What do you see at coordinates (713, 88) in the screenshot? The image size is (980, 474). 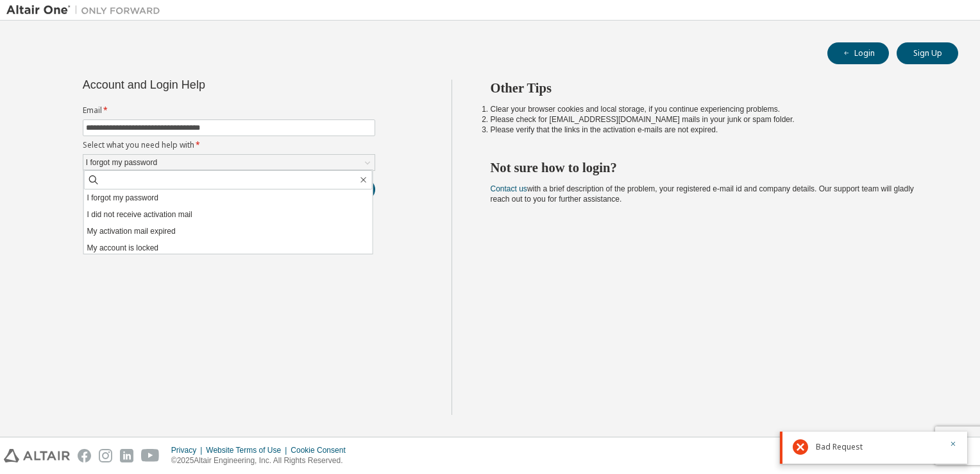 I see `h2: Other Tips` at bounding box center [713, 88].